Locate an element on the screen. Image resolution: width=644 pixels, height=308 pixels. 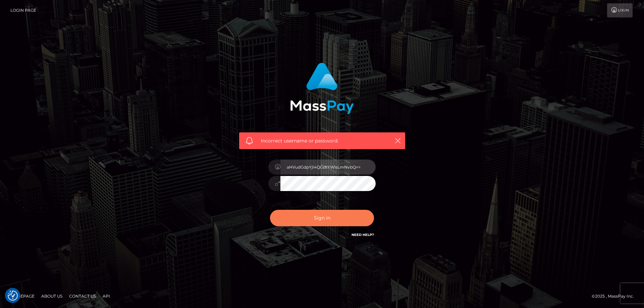
a: About Us is located at coordinates (52, 296).